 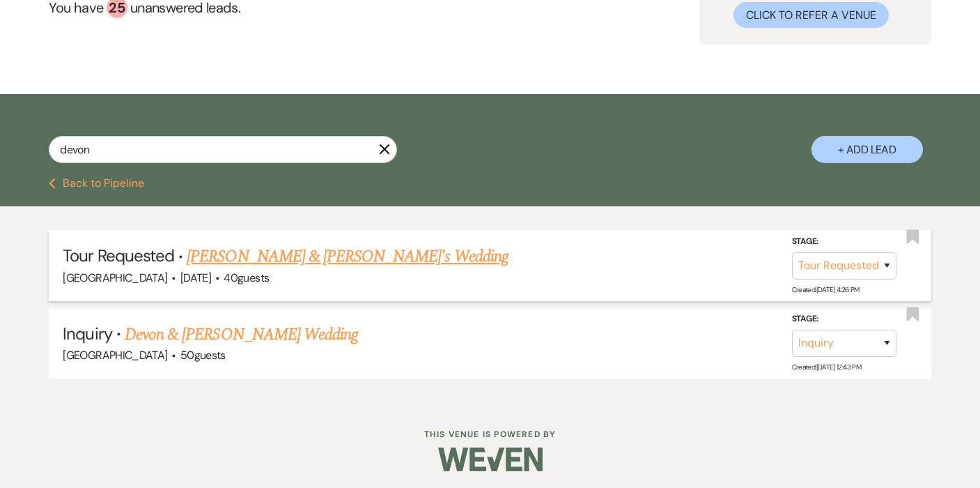 I want to click on button: Back to Pipeline, so click(x=96, y=183).